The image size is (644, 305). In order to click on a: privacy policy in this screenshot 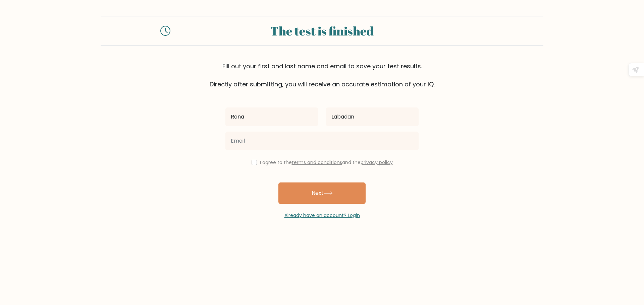, I will do `click(377, 163)`.